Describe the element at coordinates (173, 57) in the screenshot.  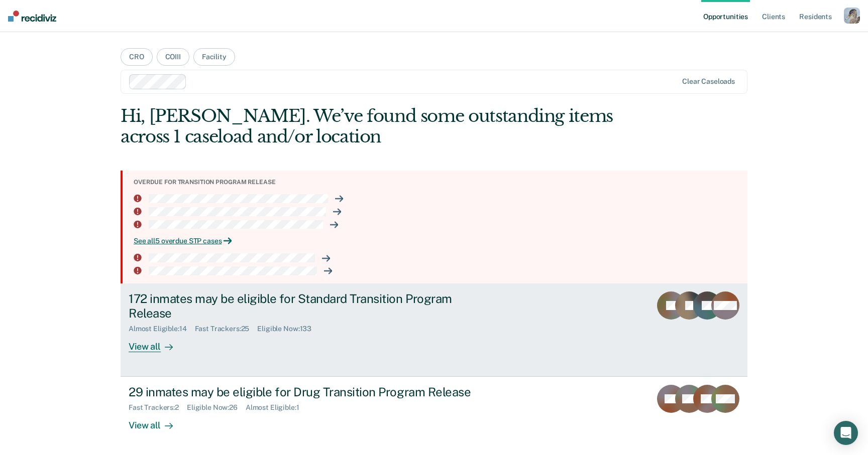
I see `button: COIII` at that location.